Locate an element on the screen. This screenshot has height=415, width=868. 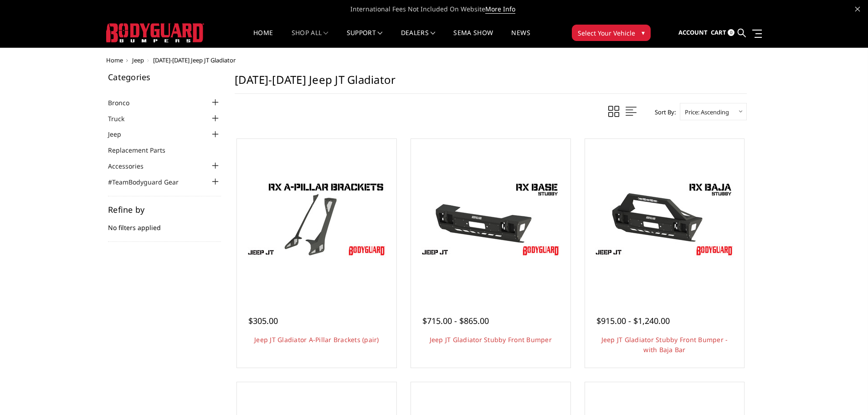
label: Sort By: is located at coordinates (662, 112).